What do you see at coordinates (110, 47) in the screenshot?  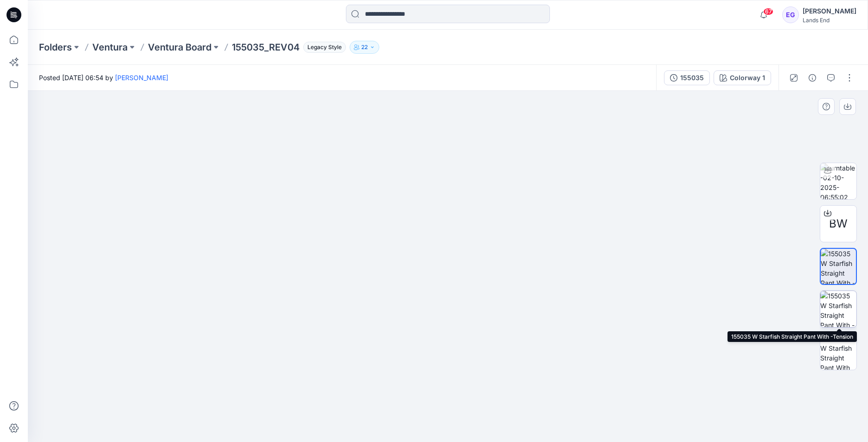 I see `a: Ventura` at bounding box center [110, 47].